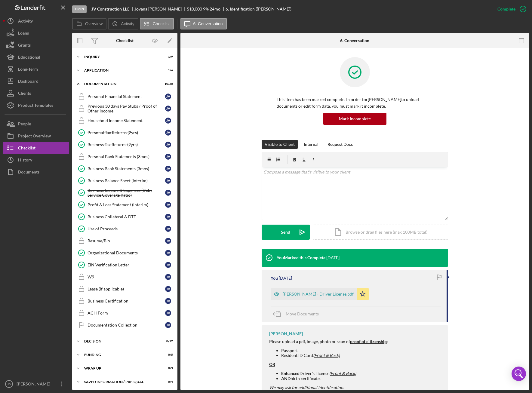 The width and height of the screenshot is (532, 393). I want to click on div: People, so click(24, 124).